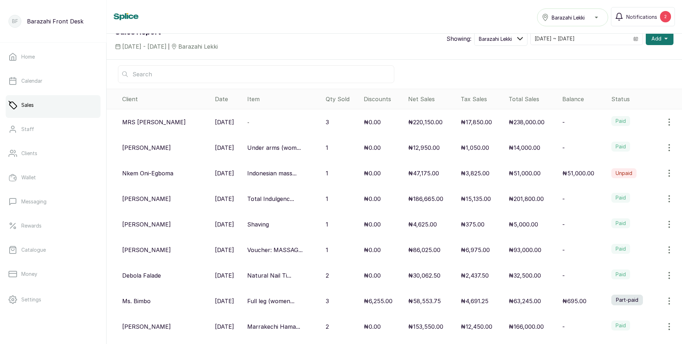 This screenshot has height=344, width=682. I want to click on p: ₦201,800.00, so click(526, 199).